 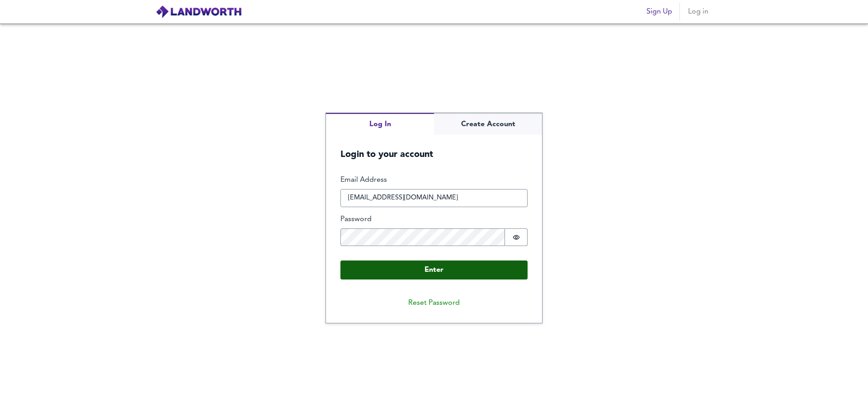 What do you see at coordinates (434, 198) in the screenshot?
I see `input: e.g. joe@bloggs.com` at bounding box center [434, 198].